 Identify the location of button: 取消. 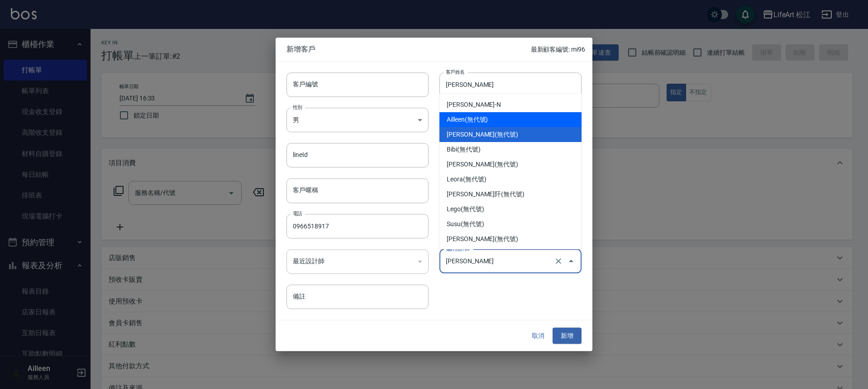
(538, 335).